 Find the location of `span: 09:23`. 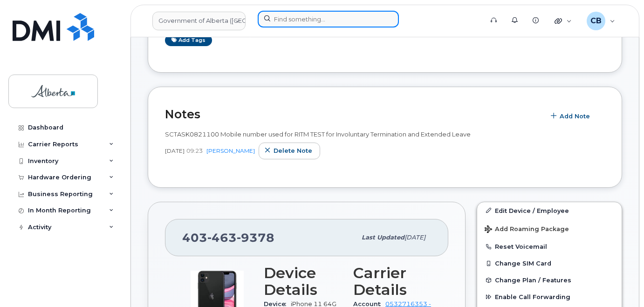

span: 09:23 is located at coordinates (194, 150).